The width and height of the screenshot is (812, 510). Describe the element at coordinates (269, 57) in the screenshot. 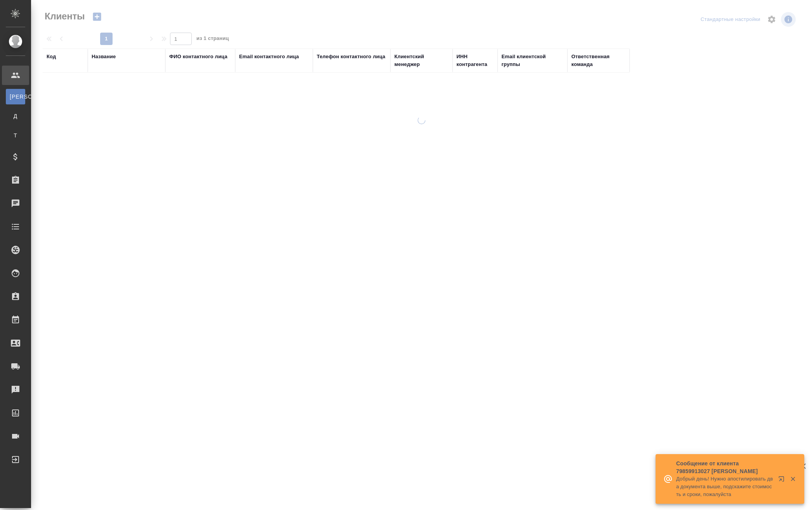

I see `div: Email контактного лица` at that location.